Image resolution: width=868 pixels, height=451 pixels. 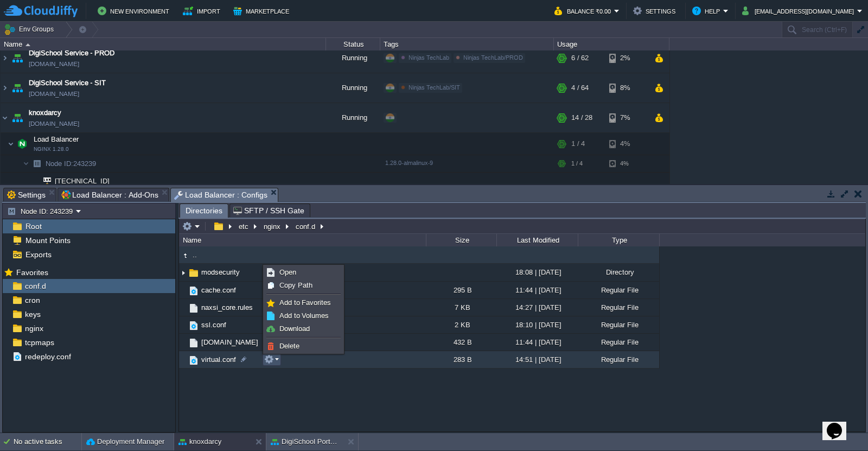 I want to click on a: Add to Favorites, so click(x=303, y=303).